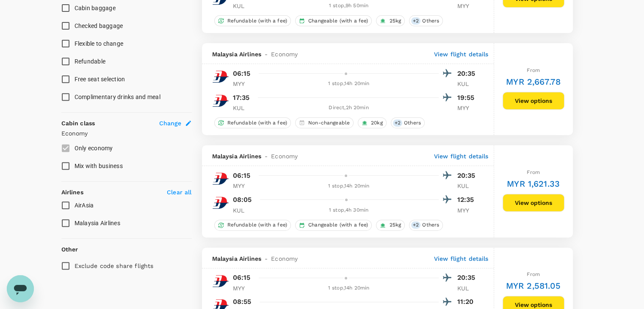  Describe the element at coordinates (242, 302) in the screenshot. I see `p: 08:55` at that location.